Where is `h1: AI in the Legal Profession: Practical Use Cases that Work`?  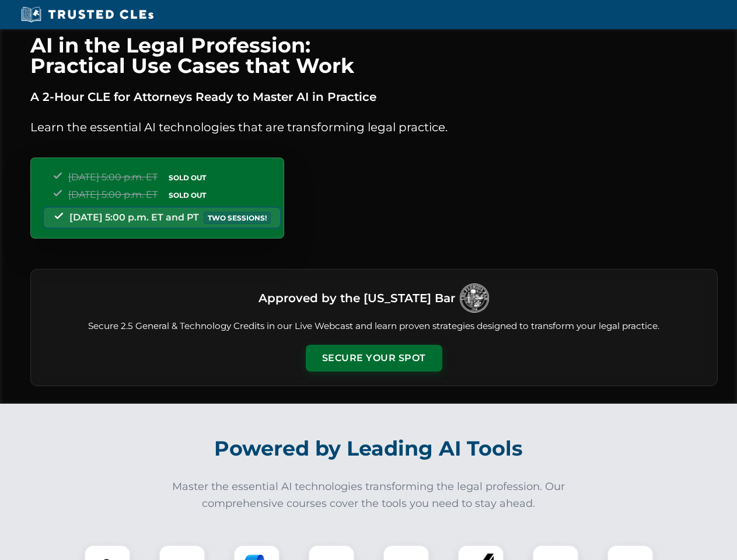
h1: AI in the Legal Profession: Practical Use Cases that Work is located at coordinates (374, 55).